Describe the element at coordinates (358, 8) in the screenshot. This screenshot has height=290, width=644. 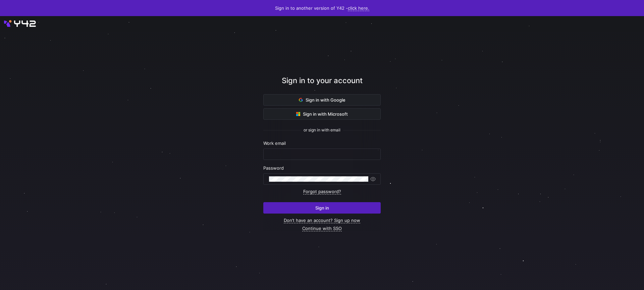
I see `a: click here.` at that location.